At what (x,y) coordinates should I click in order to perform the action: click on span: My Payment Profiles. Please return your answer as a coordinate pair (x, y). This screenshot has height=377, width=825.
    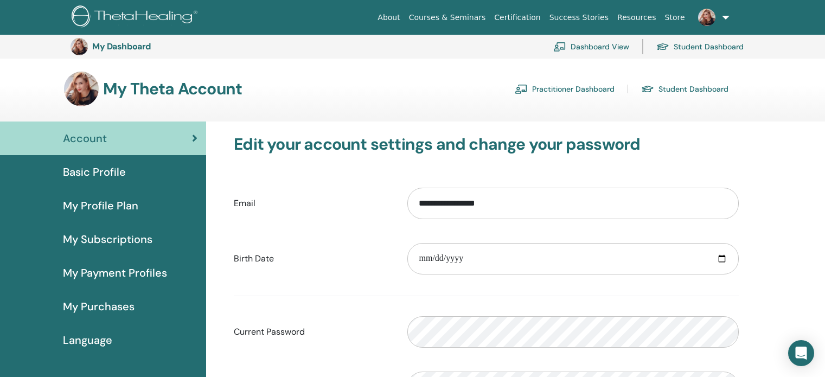
    Looking at the image, I should click on (115, 273).